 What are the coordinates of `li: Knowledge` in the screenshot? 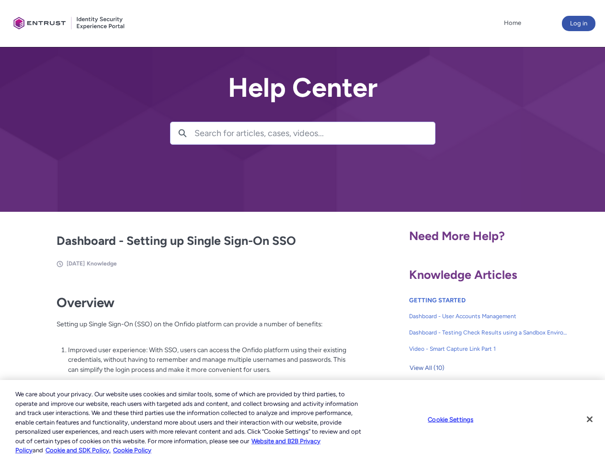 It's located at (102, 264).